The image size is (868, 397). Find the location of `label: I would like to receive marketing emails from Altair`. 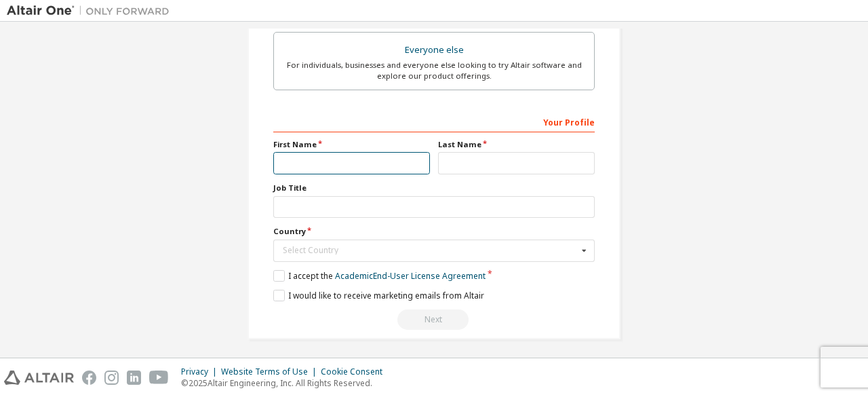

label: I would like to receive marketing emails from Altair is located at coordinates (379, 295).